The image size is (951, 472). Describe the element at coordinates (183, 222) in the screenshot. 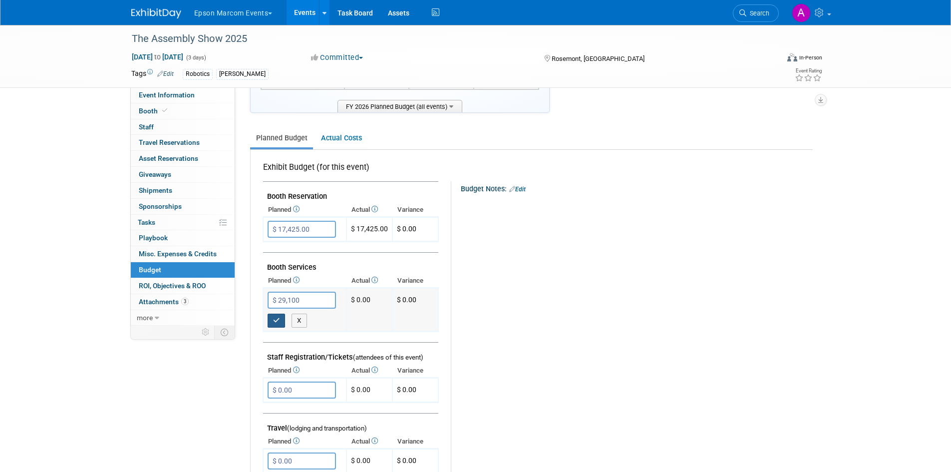

I see `a: Tasks` at that location.